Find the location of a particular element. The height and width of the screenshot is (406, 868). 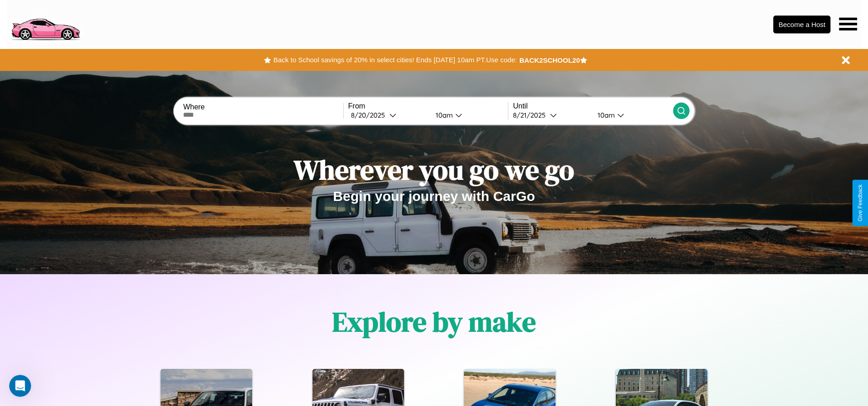

button: Become a Host is located at coordinates (802, 24).